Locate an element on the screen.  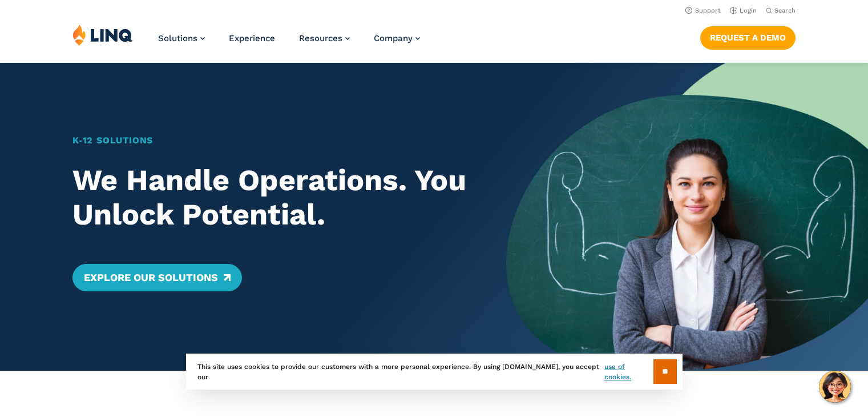
span: Experience is located at coordinates (252, 38).